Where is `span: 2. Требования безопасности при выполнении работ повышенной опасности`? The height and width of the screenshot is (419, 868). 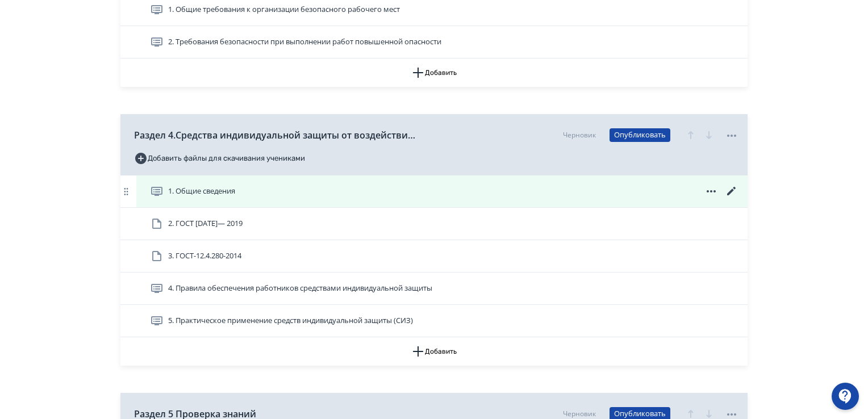
span: 2. Требования безопасности при выполнении работ повышенной опасности is located at coordinates (304, 42).